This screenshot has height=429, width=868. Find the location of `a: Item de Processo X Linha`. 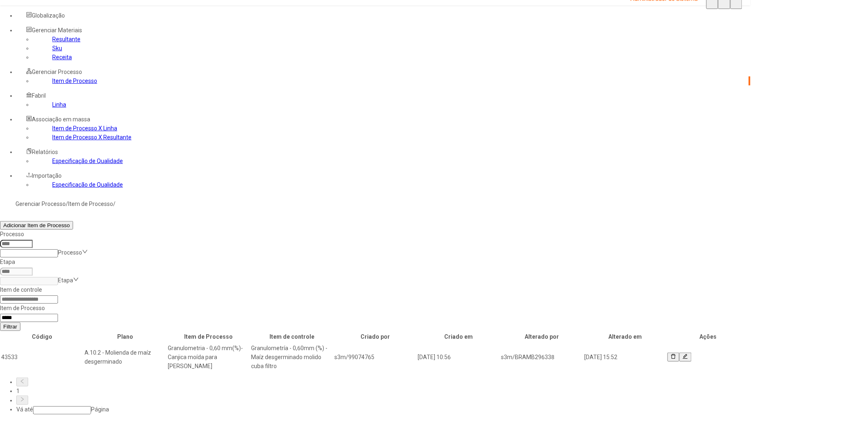

a: Item de Processo X Linha is located at coordinates (84, 128).